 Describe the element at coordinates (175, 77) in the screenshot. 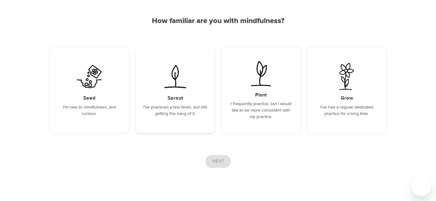

I see `img: I've practiced a few times, but still getting the hang of it.` at that location.